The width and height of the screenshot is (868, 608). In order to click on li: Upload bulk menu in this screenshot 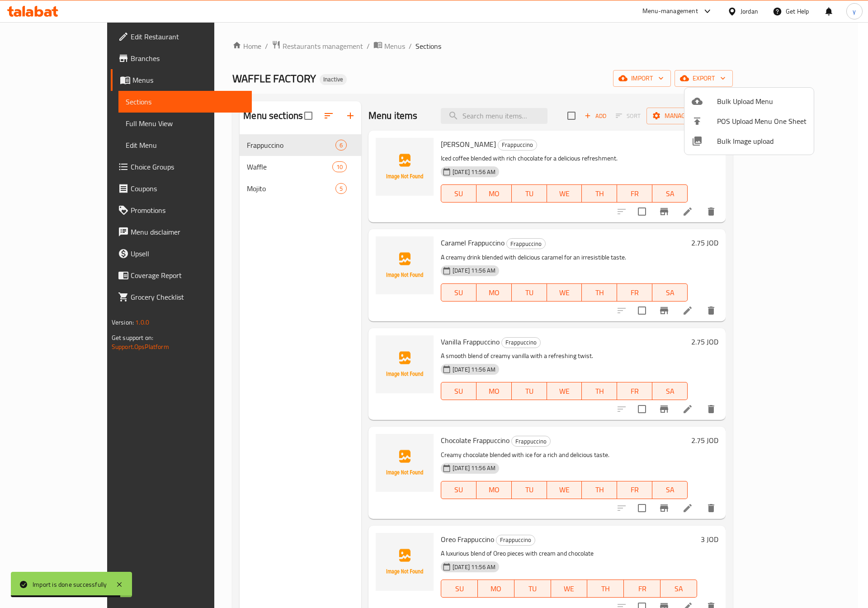, I will do `click(749, 101)`.